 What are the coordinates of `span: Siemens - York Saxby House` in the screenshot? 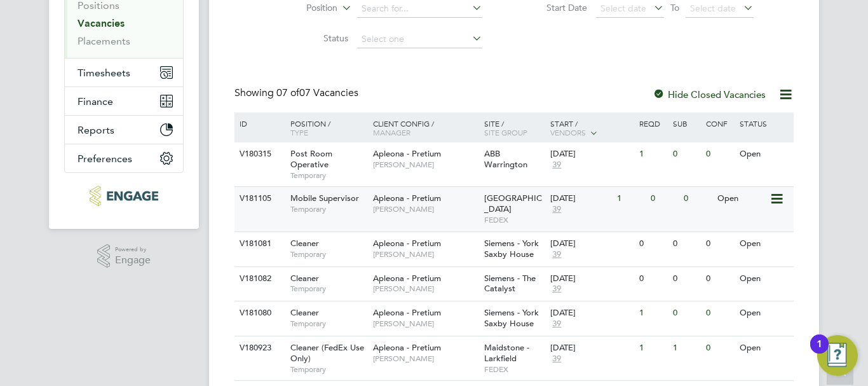 It's located at (511, 249).